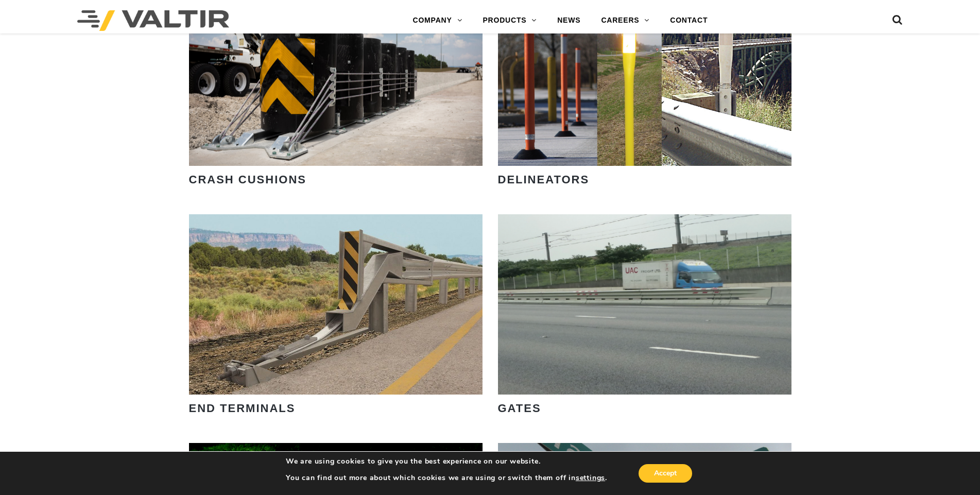 The height and width of the screenshot is (495, 980). Describe the element at coordinates (153, 21) in the screenshot. I see `img: Valtir` at that location.